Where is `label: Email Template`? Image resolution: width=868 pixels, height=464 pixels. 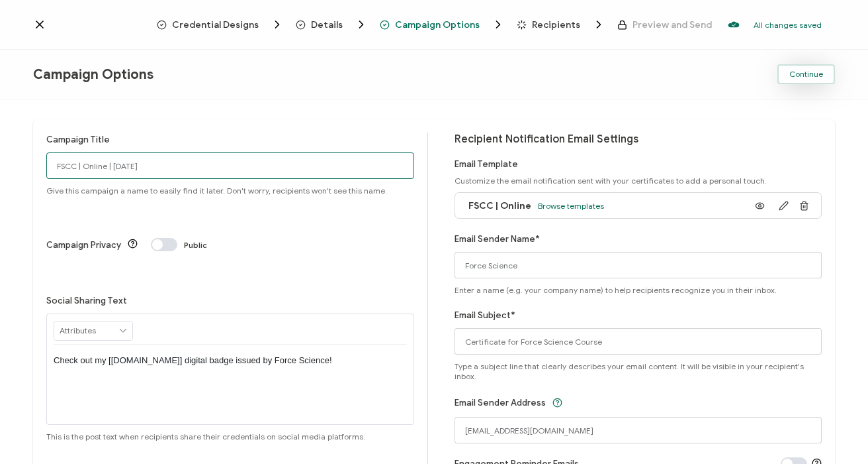 label: Email Template is located at coordinates (487, 164).